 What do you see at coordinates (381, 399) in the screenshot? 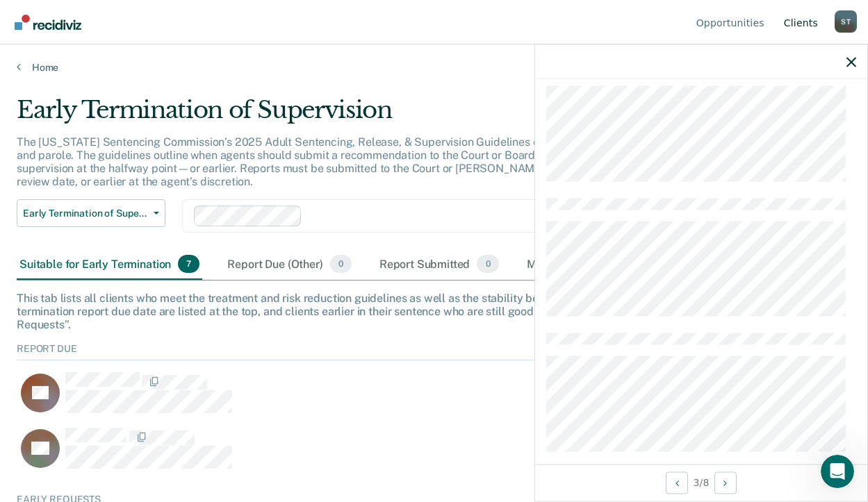
I see `div: CaseloadOpportunityCell-236566` at bounding box center [381, 399].